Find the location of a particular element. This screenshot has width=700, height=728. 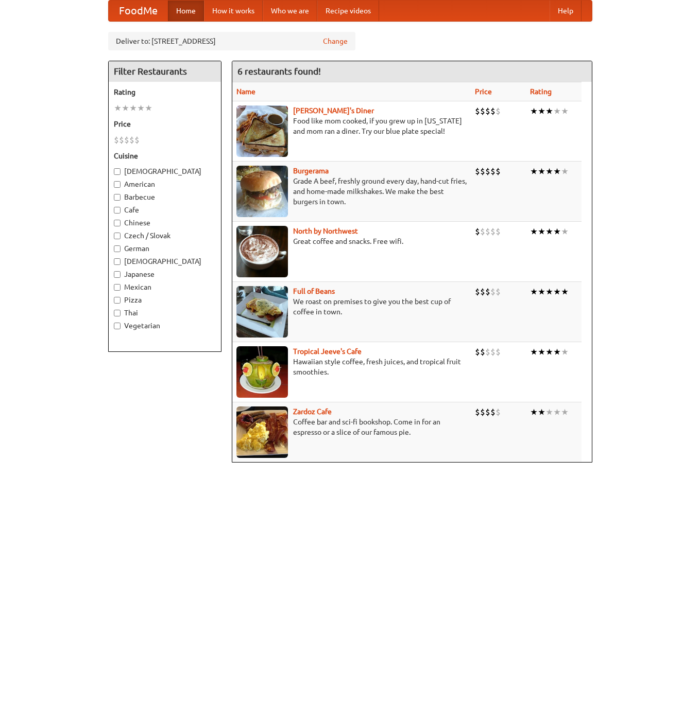

label: Vegetarian is located at coordinates (165, 326).